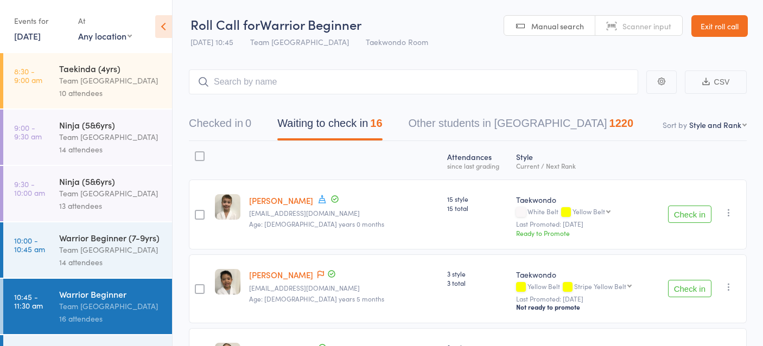 This screenshot has height=346, width=763. I want to click on span: Scanner input, so click(647, 26).